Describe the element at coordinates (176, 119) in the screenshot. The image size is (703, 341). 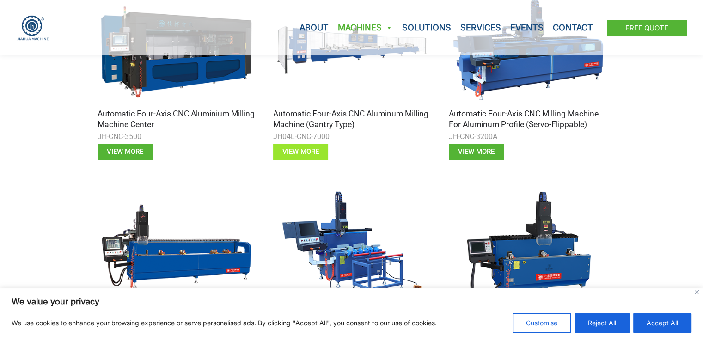
I see `h3: Automatic Four-axis CNC Aluminium Milling Machine Center` at that location.